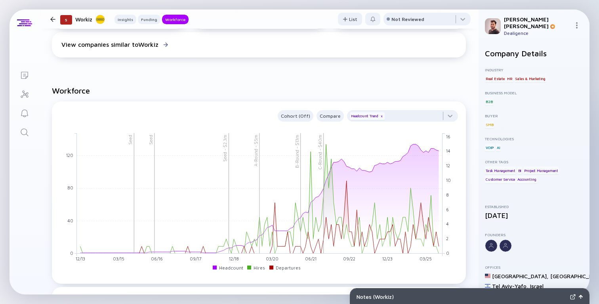  What do you see at coordinates (530, 78) in the screenshot?
I see `div: Sales & Marketing` at bounding box center [530, 78].